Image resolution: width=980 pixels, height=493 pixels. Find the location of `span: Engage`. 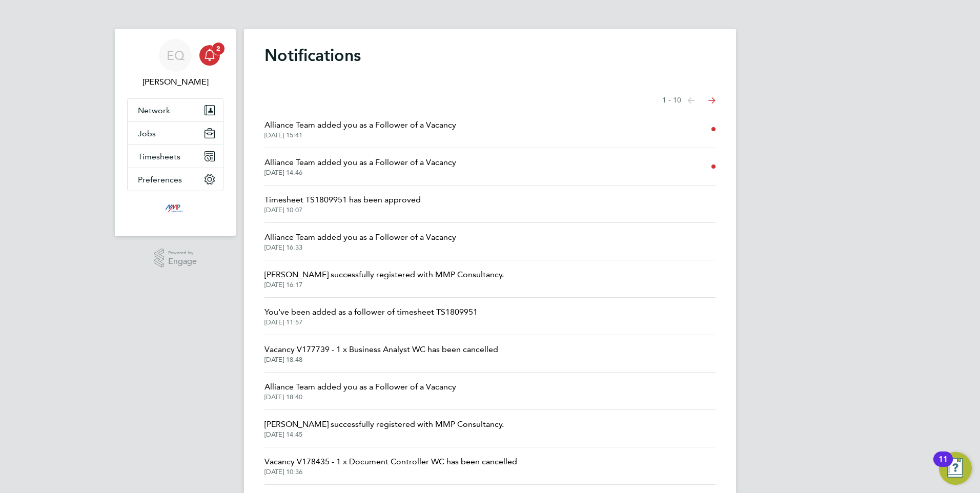

span: Engage is located at coordinates (183, 261).